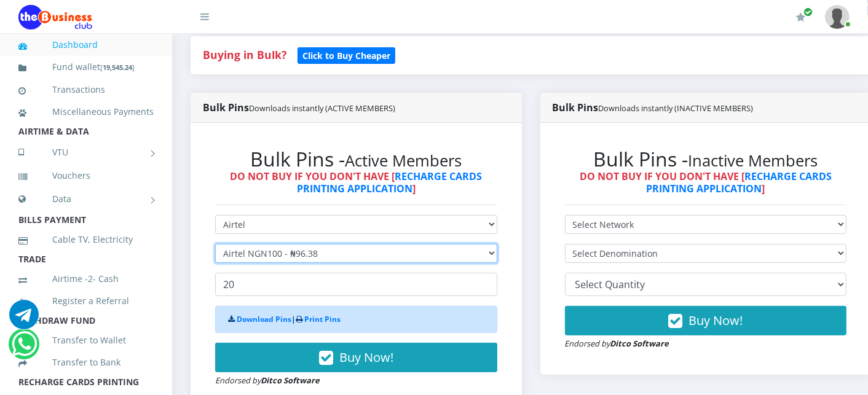 The height and width of the screenshot is (395, 868). I want to click on small: Downloads instantly (INACTIVE MEMBERS), so click(676, 108).